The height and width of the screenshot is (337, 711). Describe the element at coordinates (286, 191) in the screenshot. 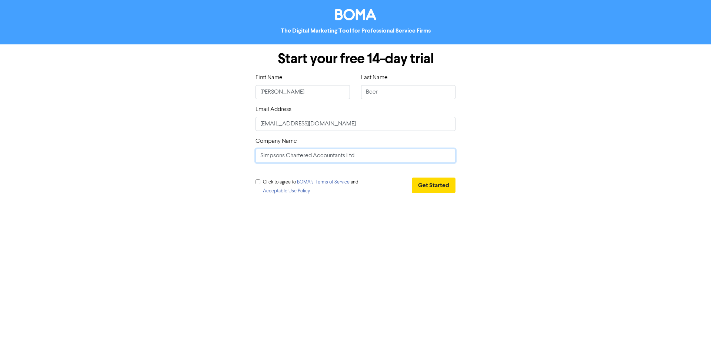

I see `a: Acceptable Use Policy` at that location.